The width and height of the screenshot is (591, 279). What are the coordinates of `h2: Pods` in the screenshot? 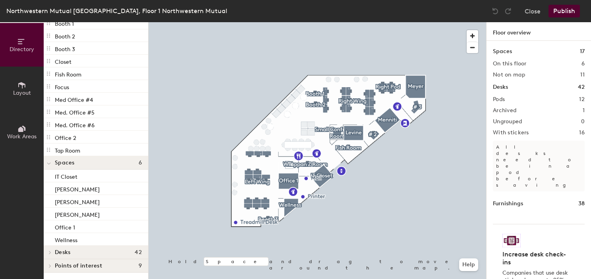 It's located at (499, 100).